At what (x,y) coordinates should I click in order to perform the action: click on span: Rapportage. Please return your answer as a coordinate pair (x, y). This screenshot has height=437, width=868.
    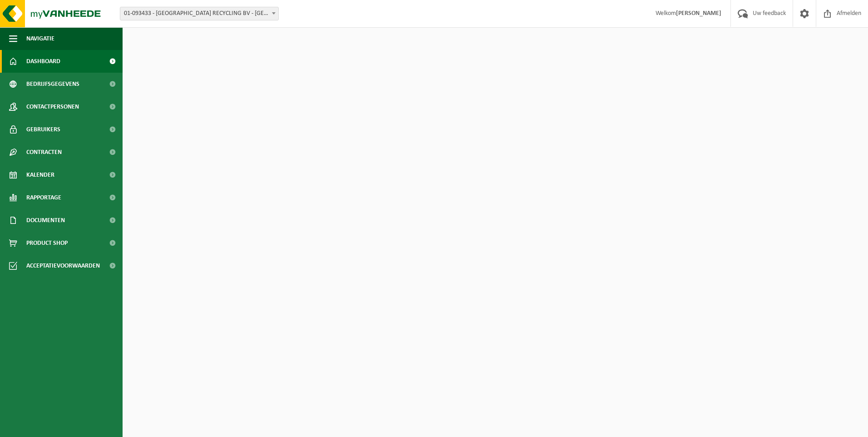
    Looking at the image, I should click on (44, 198).